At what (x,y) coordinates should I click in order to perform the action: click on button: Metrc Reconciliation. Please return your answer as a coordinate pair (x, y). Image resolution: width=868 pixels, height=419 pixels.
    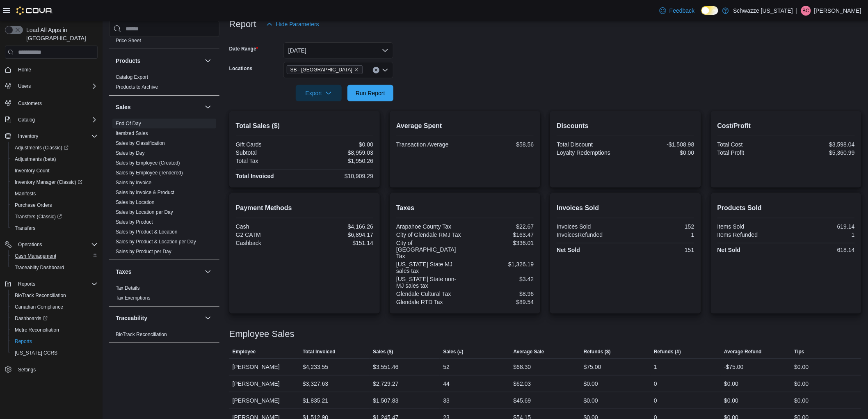
    Looking at the image, I should click on (55, 330).